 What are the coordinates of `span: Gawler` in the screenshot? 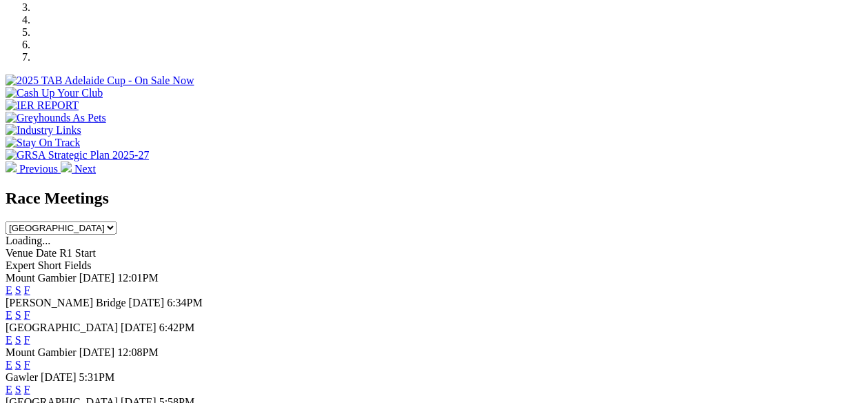 It's located at (22, 376).